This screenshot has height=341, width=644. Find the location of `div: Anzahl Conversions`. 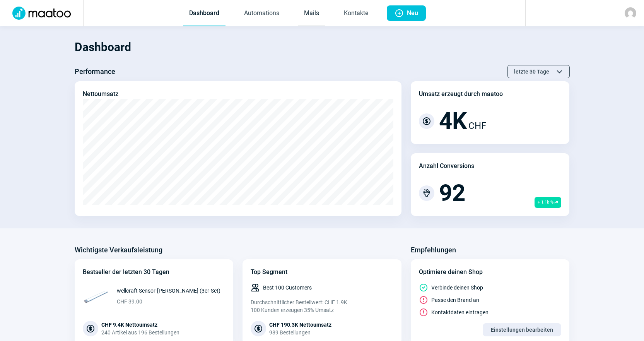

div: Anzahl Conversions is located at coordinates (446, 166).